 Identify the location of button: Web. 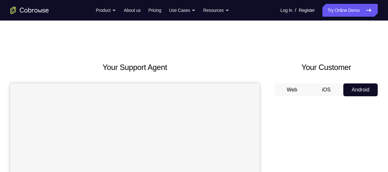
(292, 90).